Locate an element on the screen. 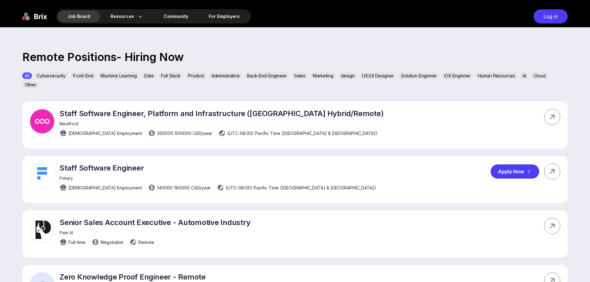 The width and height of the screenshot is (590, 282). div: Administrative is located at coordinates (226, 76).